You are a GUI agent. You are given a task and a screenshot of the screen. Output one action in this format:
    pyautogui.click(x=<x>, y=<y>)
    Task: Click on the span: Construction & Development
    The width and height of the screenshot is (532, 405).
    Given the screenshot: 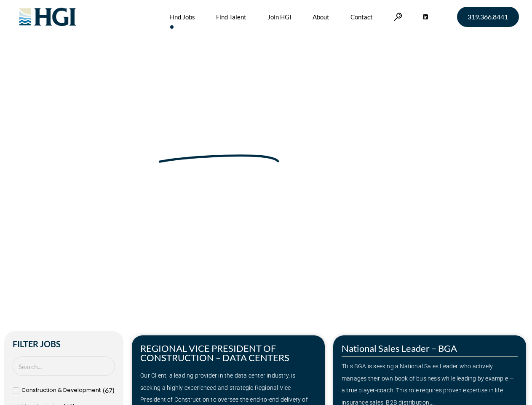 What is the action you would take?
    pyautogui.click(x=61, y=390)
    